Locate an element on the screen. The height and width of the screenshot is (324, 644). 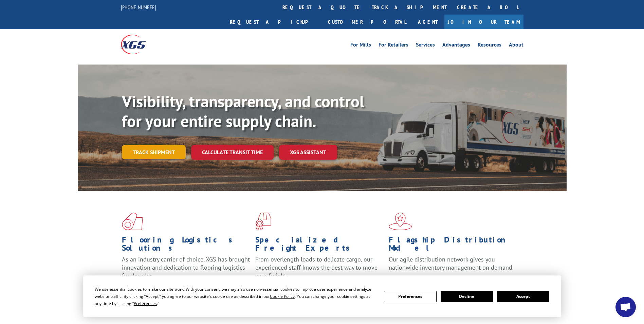
img: xgs-icon-flagship-distribution-model-red is located at coordinates (400, 221).